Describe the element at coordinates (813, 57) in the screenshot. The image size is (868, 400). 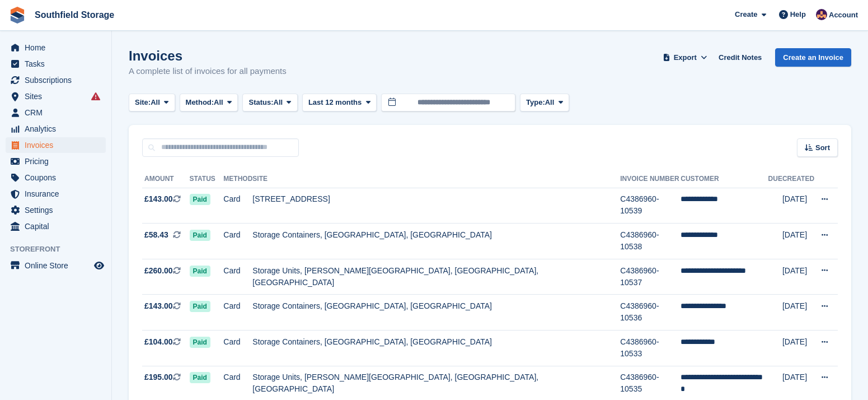
I see `a: Create an Invoice` at that location.